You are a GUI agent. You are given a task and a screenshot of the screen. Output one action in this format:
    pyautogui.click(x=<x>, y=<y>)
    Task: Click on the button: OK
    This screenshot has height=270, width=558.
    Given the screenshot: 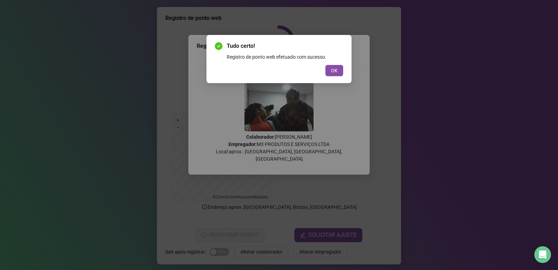 What is the action you would take?
    pyautogui.click(x=334, y=70)
    